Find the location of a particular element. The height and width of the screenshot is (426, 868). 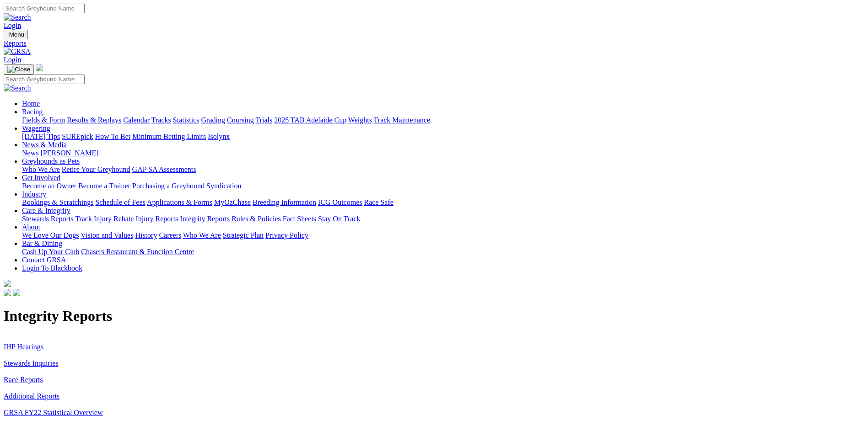

a: We Love Our Dogs is located at coordinates (50, 235).